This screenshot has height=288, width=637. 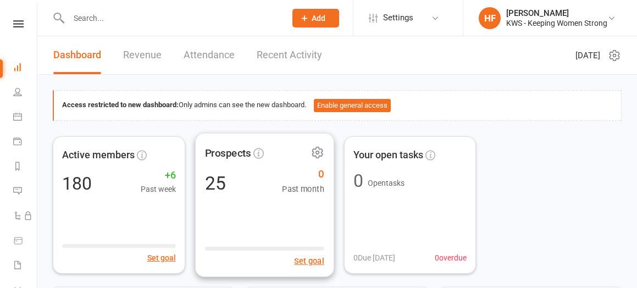 What do you see at coordinates (303, 189) in the screenshot?
I see `span: Past month` at bounding box center [303, 189].